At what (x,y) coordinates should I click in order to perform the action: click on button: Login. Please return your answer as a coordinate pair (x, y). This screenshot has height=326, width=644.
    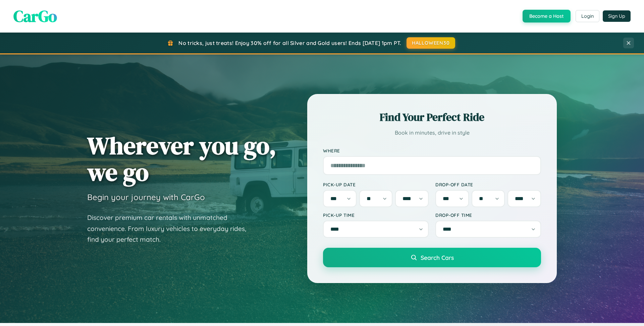
    Looking at the image, I should click on (587, 16).